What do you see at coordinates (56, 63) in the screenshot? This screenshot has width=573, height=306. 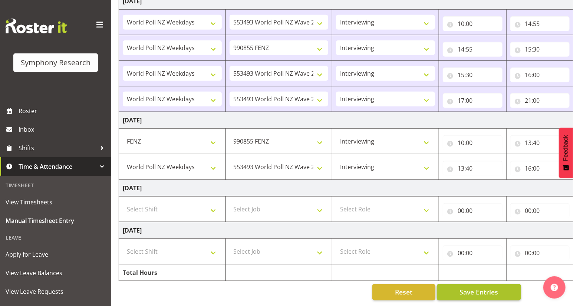 I see `div: Symphony Research` at bounding box center [56, 63].